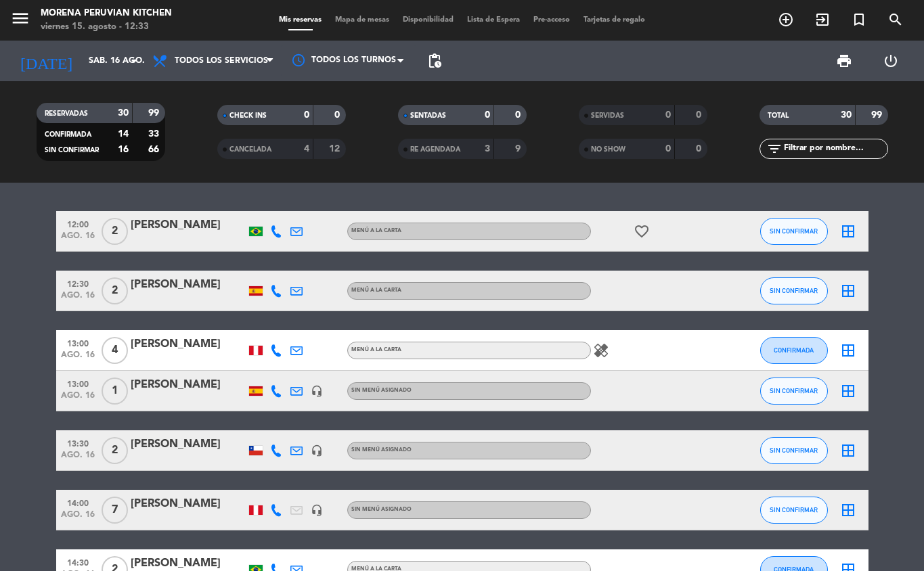 The height and width of the screenshot is (571, 924). I want to click on strong: 14, so click(124, 134).